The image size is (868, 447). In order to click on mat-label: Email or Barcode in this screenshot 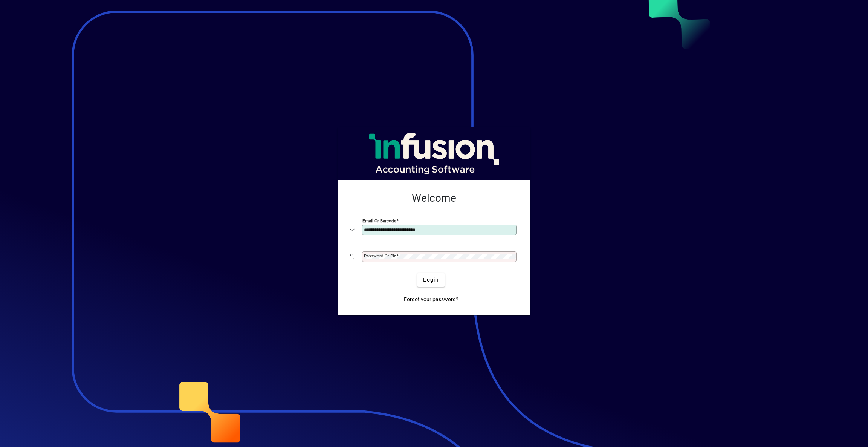, I will do `click(380, 220)`.